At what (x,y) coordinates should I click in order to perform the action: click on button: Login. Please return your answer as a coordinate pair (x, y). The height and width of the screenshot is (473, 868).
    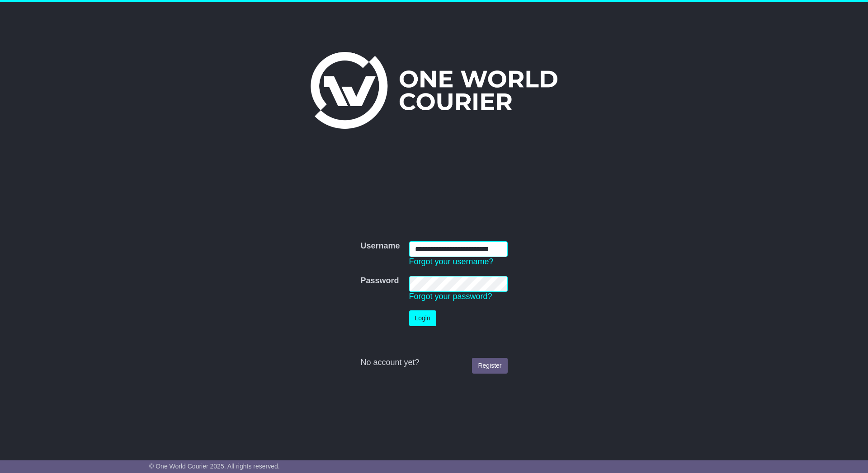
    Looking at the image, I should click on (422, 318).